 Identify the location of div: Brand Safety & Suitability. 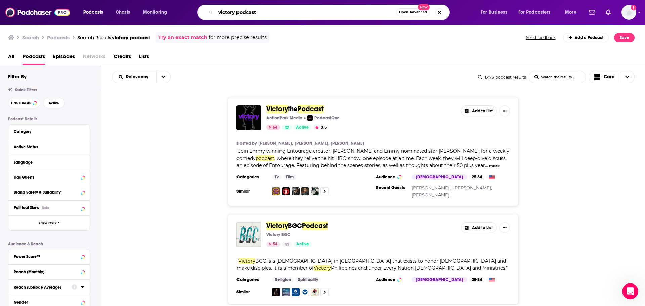
(46, 193).